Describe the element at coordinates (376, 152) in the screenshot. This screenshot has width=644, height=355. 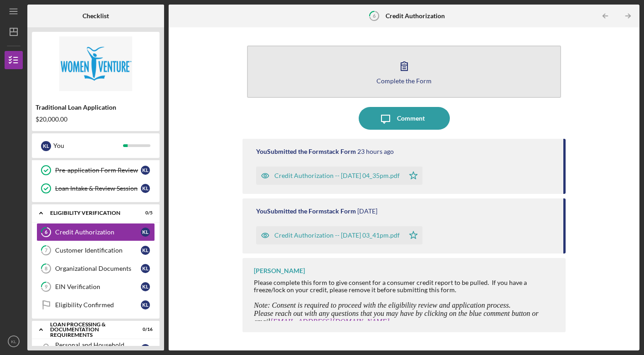
I see `time: 2025-10-06 20:35` at that location.